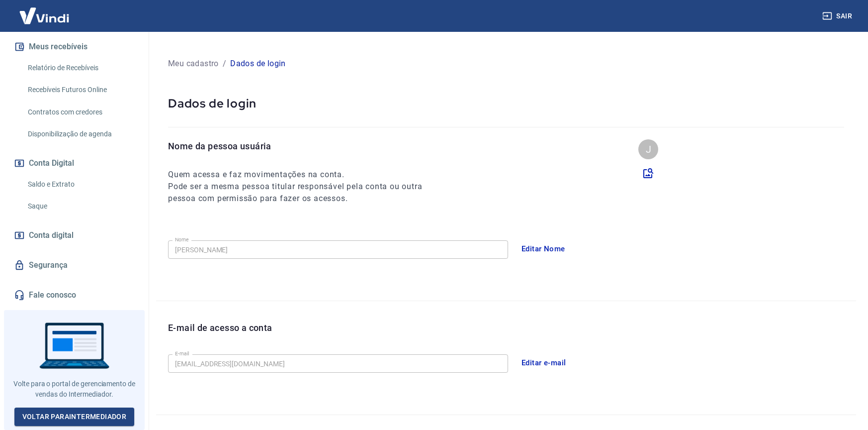  Describe the element at coordinates (74, 235) in the screenshot. I see `a: Conta digital` at that location.